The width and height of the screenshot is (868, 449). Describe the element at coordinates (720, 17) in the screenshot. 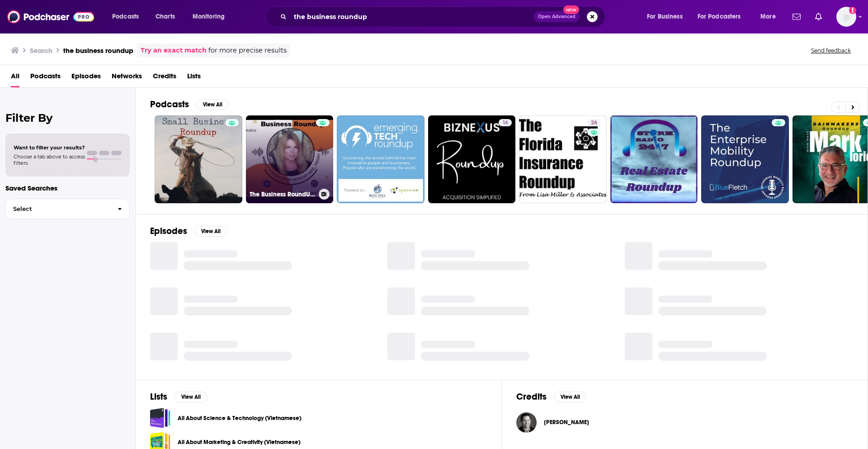

I see `span: For Podcasters` at that location.